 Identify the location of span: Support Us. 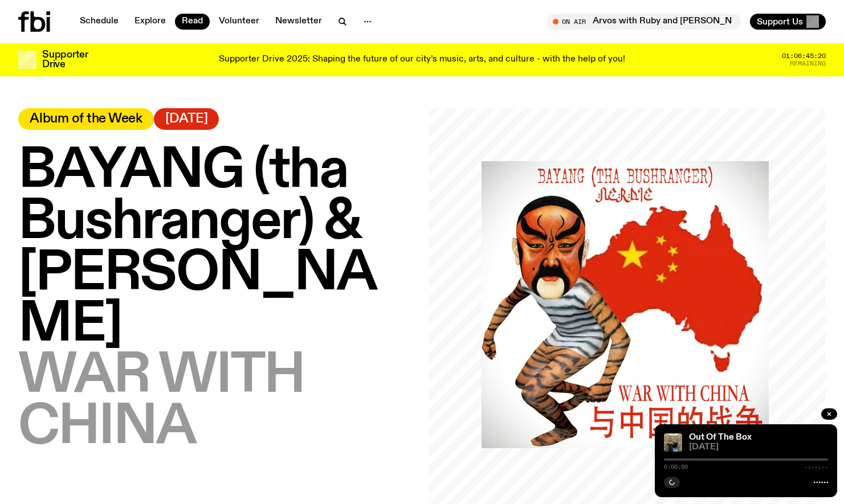
(780, 22).